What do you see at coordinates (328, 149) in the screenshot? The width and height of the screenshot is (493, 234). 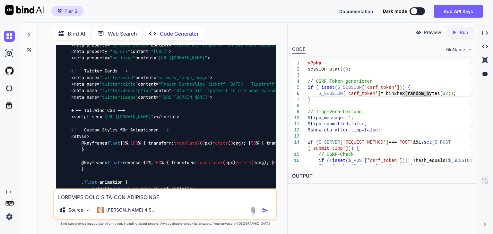 I see `span: 'submit_tipp'` at bounding box center [328, 149].